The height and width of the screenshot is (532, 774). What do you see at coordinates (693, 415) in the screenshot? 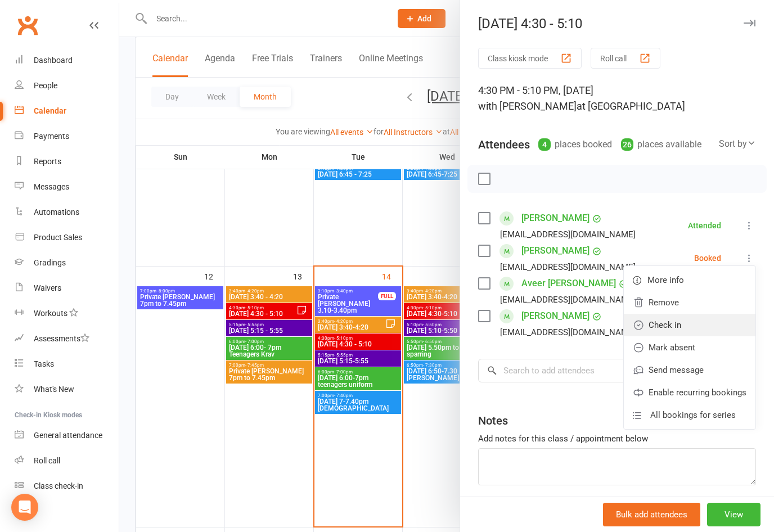
I see `span: All bookings for series` at bounding box center [693, 415].